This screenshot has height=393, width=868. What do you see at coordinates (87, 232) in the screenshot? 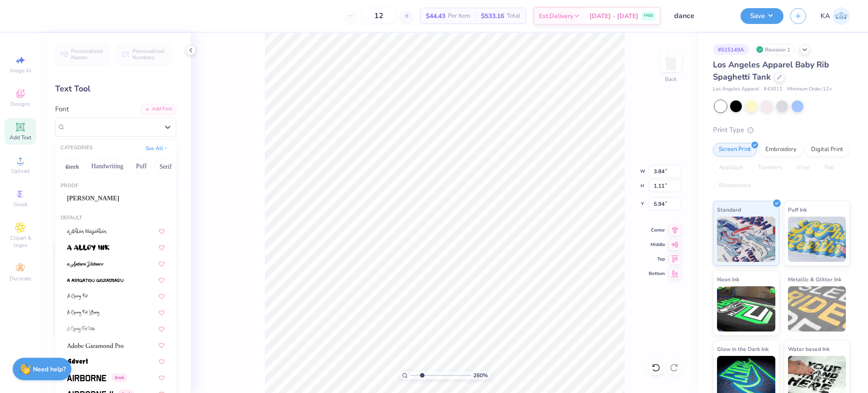
I see `img: a Ahlan Wasahlan` at bounding box center [87, 232].